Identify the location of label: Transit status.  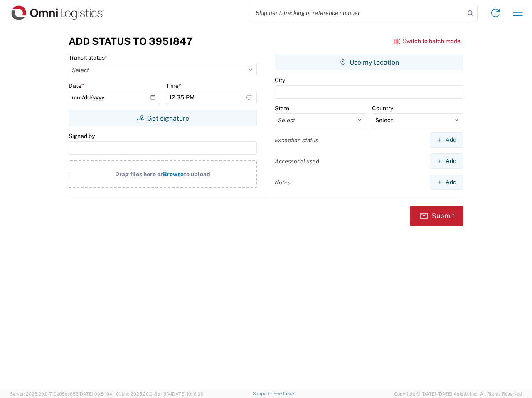
(87, 58).